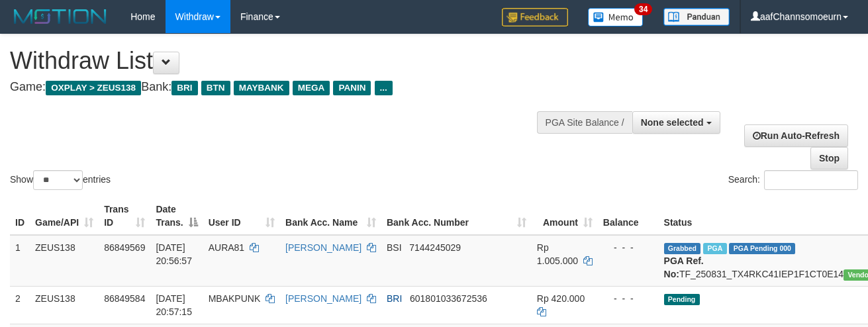  I want to click on img: Button%20Memo.svg, so click(616, 17).